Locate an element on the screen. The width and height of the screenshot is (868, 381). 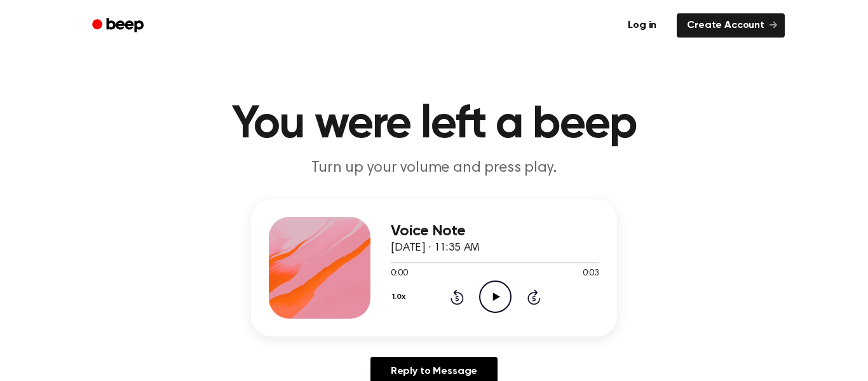
span: 0:00 is located at coordinates (399, 273).